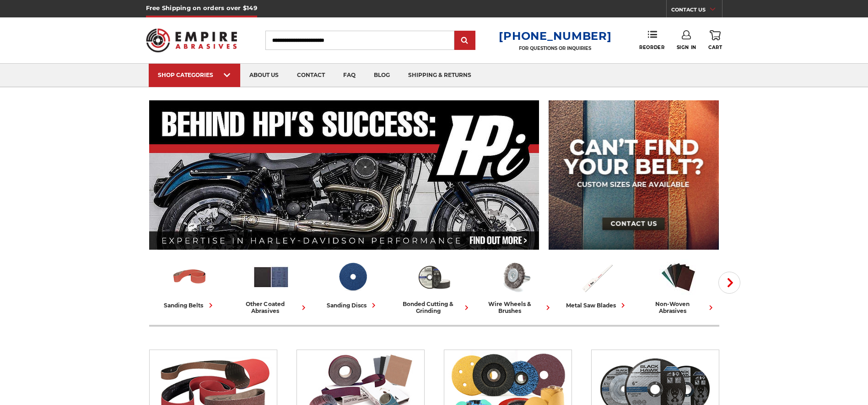  I want to click on a: CONTACT US, so click(697, 11).